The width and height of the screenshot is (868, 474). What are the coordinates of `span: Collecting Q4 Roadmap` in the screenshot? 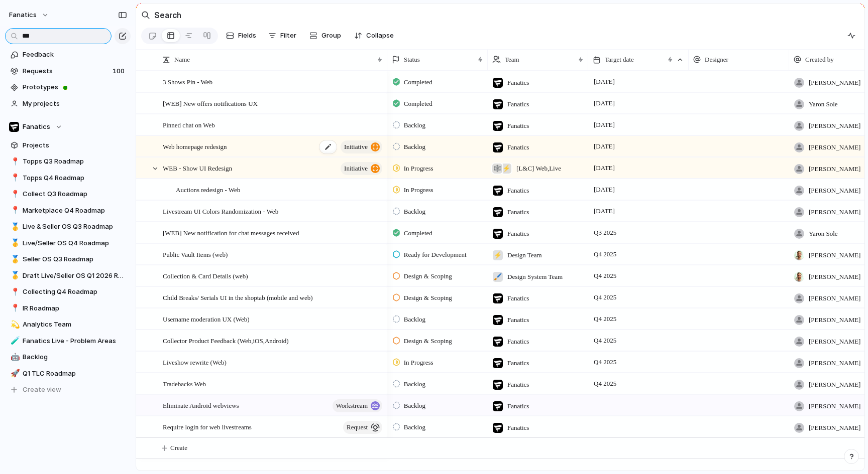 It's located at (75, 292).